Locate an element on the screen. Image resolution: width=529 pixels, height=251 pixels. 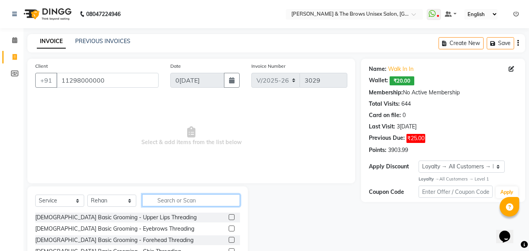
div: 0 is located at coordinates (404, 115).